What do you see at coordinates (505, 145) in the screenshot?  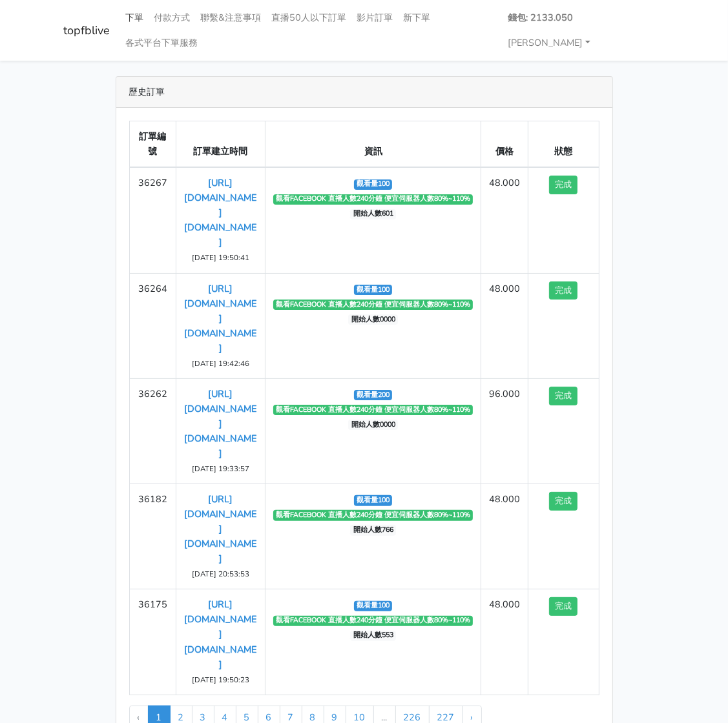 I see `th: 價格` at bounding box center [505, 145].